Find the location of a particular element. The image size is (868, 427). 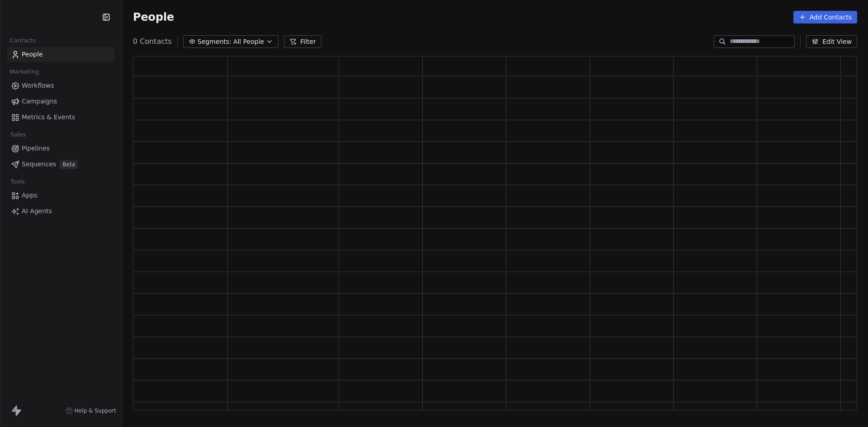

a: Campaigns is located at coordinates (61, 101).